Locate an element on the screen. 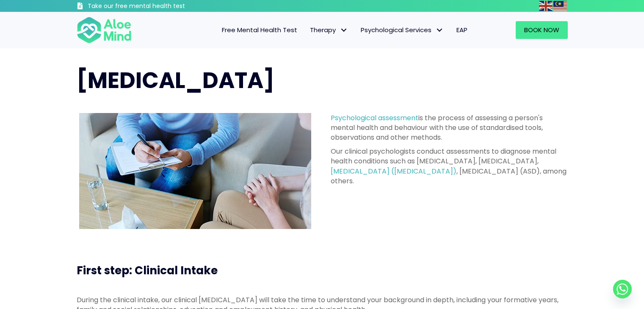  img: psychological assessment is located at coordinates (195, 171).